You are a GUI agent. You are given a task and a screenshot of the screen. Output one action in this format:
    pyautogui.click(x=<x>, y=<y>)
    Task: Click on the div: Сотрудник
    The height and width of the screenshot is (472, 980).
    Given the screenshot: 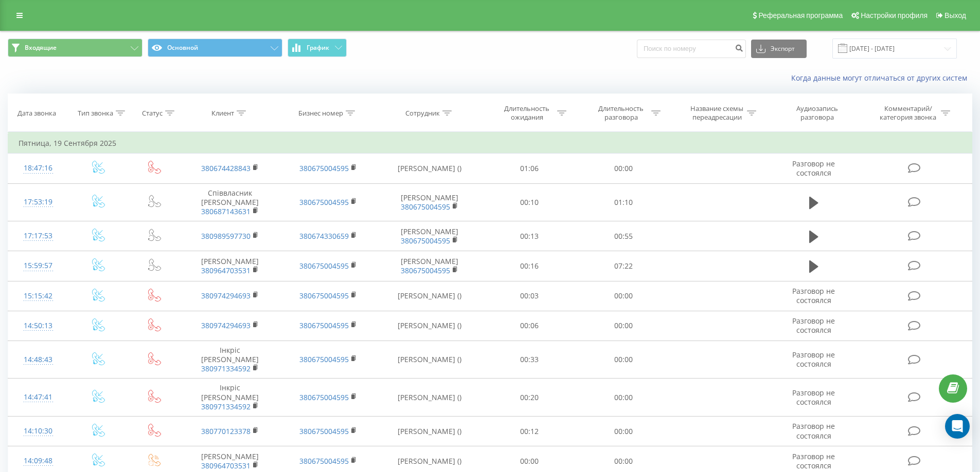 What is the action you would take?
    pyautogui.click(x=422, y=114)
    